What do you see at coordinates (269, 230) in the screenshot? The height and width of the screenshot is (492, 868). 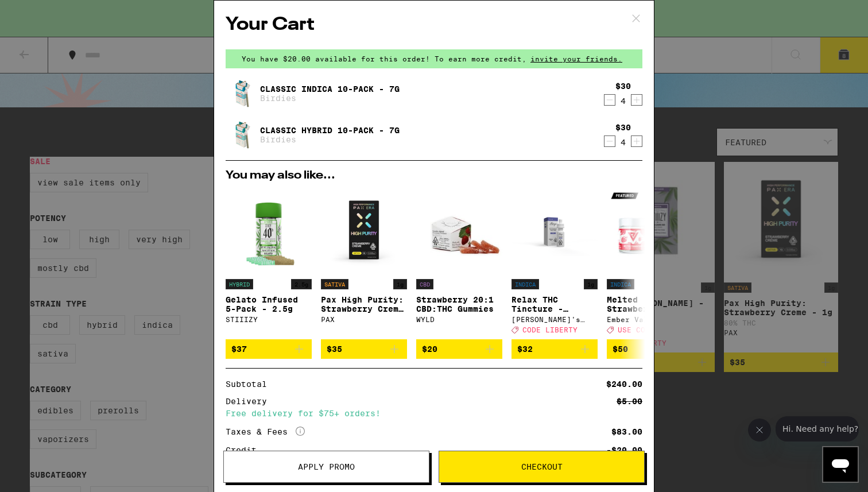 I see `img: STIIIZY - Gelato Infused 5-Pack - 2.5g` at bounding box center [269, 230].